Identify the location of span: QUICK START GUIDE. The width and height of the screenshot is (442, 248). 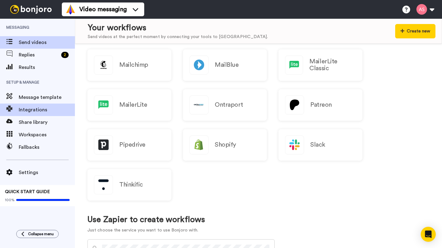
(27, 192).